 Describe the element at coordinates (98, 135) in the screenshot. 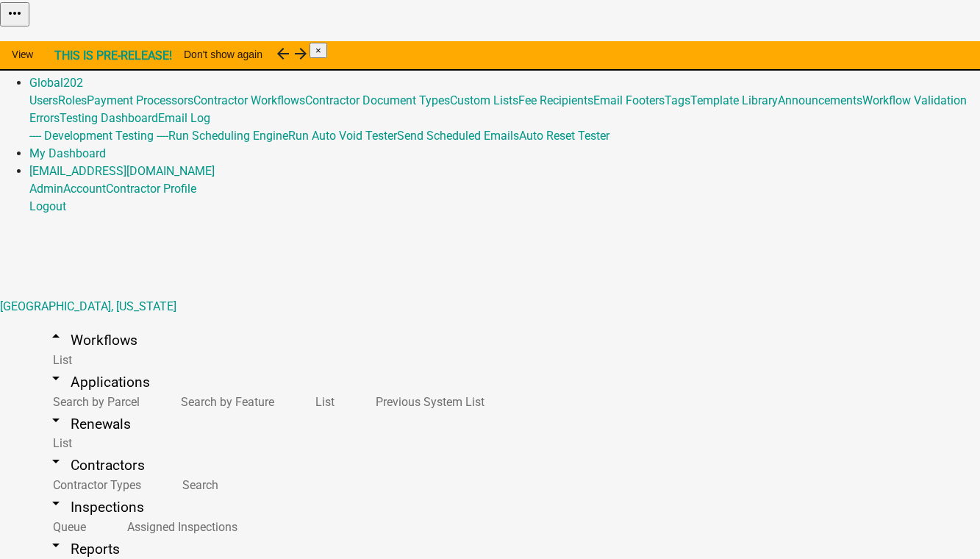

I see `a: ---- Development Testing ----` at that location.